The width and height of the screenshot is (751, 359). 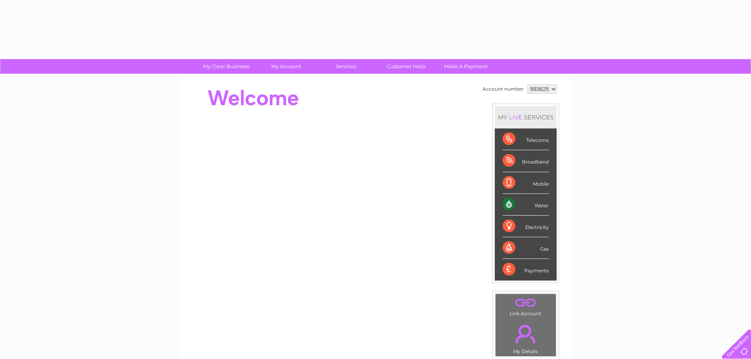 I want to click on div: Electricity, so click(x=525, y=226).